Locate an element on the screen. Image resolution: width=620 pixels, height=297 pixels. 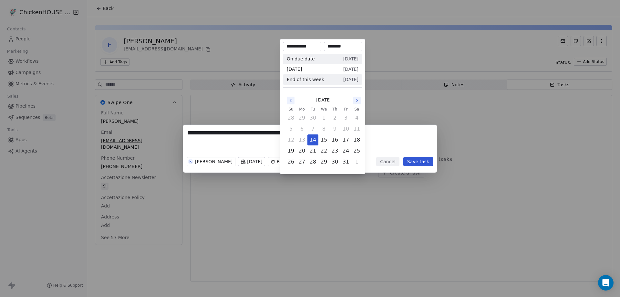
button: Sunday, October 12th, 2025 is located at coordinates (291, 140).